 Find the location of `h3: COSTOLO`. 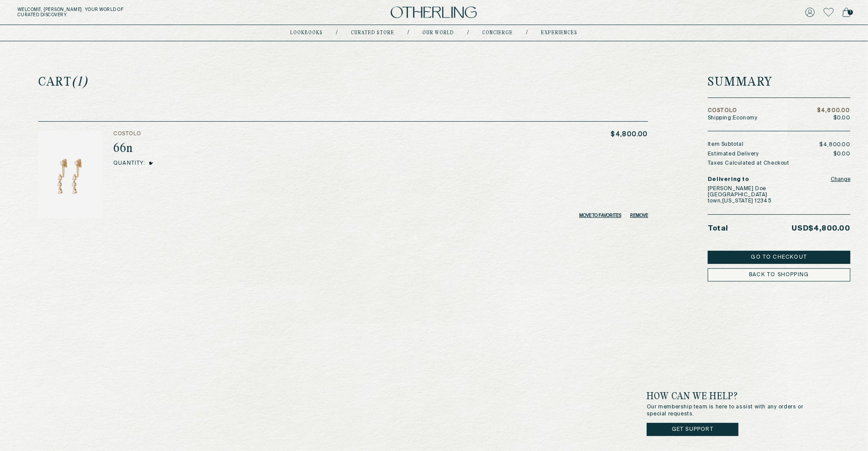

h3: COSTOLO is located at coordinates (136, 134).